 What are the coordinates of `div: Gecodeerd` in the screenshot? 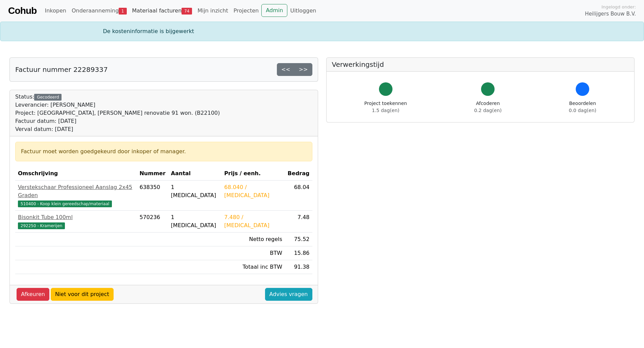 It's located at (48, 97).